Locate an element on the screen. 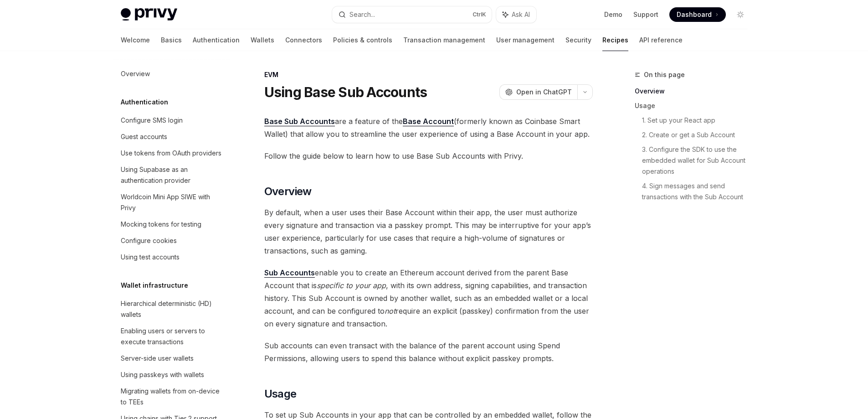 Image resolution: width=868 pixels, height=419 pixels. a: Worldcoin Mini App SIWE with Privy is located at coordinates (172, 203).